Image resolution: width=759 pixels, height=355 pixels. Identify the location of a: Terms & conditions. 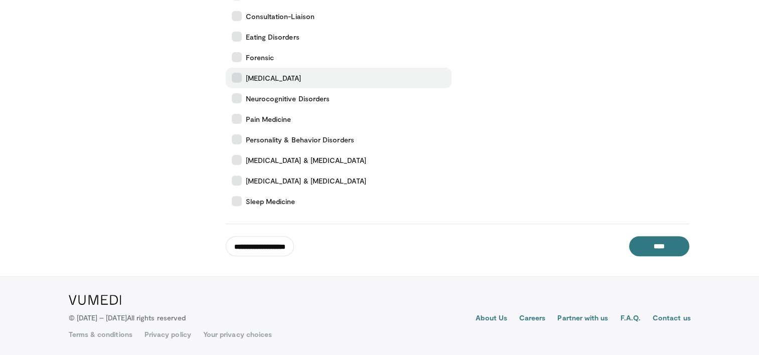
(100, 335).